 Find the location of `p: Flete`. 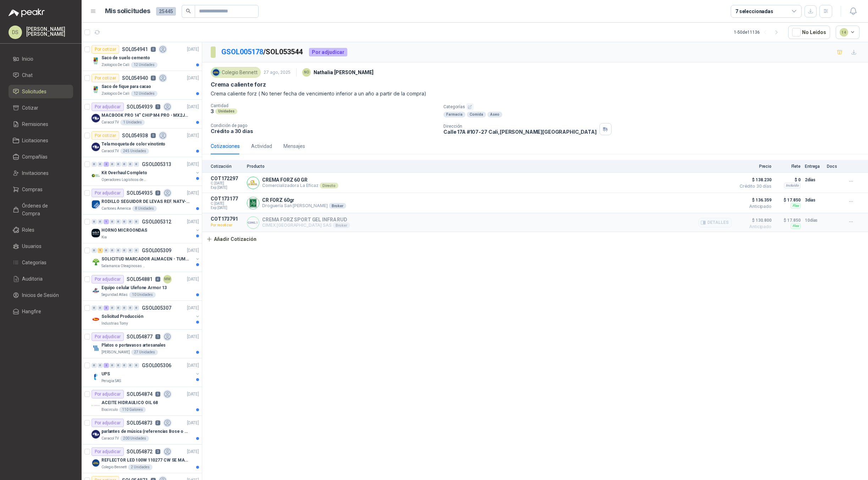

p: Flete is located at coordinates (788, 166).